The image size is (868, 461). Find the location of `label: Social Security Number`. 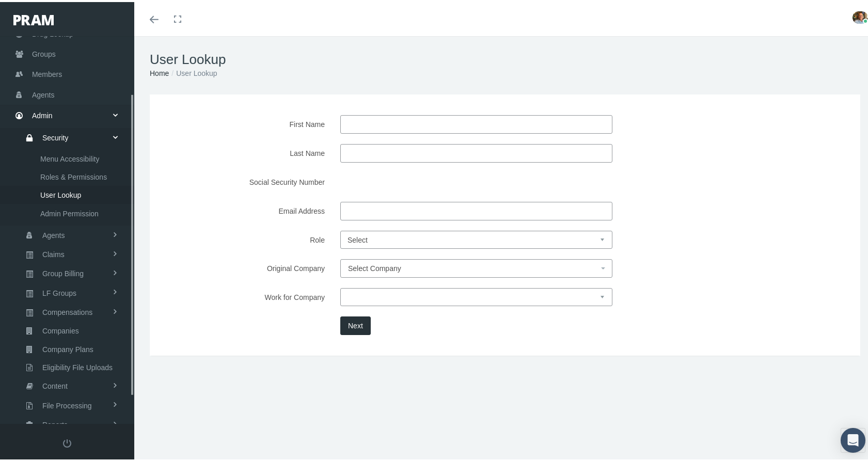

label: Social Security Number is located at coordinates (246, 180).